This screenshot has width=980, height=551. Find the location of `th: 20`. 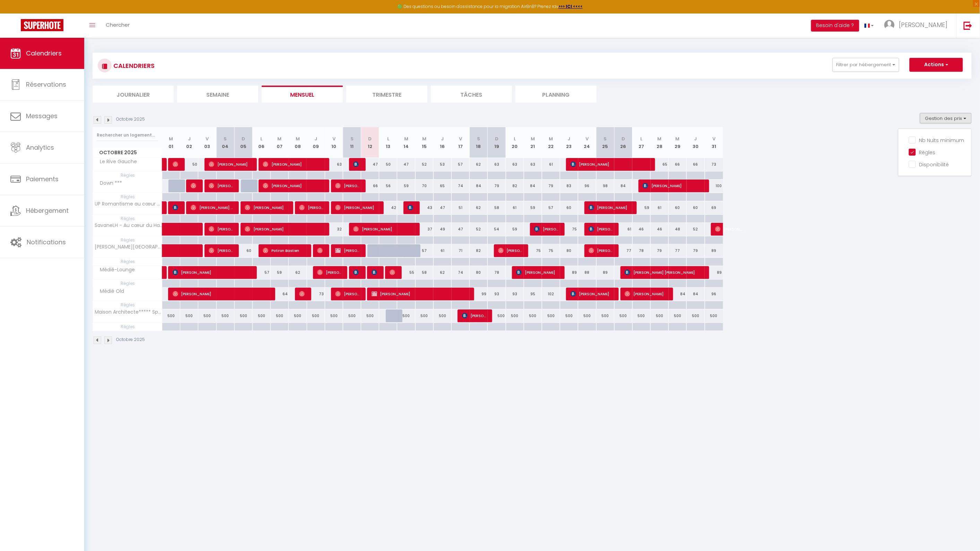

th: 20 is located at coordinates (515, 142).